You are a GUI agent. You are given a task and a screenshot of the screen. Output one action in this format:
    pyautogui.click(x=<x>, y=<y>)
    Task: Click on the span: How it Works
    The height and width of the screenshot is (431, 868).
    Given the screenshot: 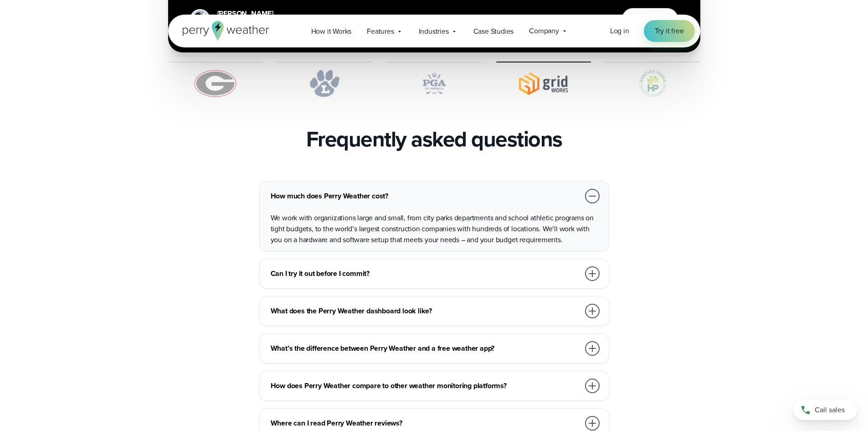 What is the action you would take?
    pyautogui.click(x=331, y=31)
    